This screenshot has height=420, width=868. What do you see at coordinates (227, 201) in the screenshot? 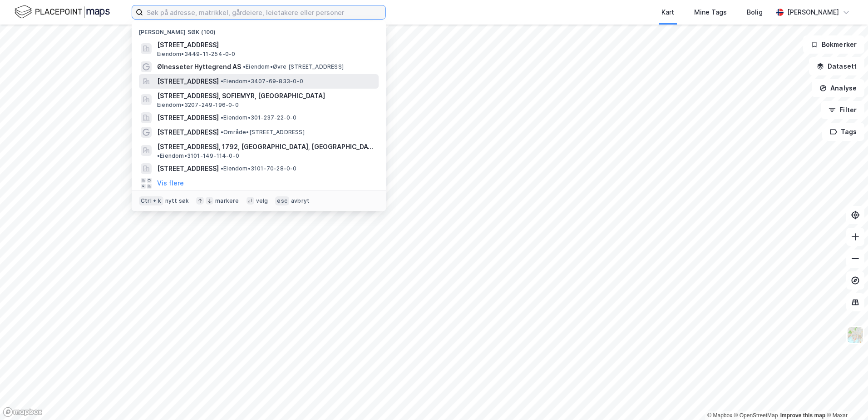
I see `div: markere` at bounding box center [227, 201].